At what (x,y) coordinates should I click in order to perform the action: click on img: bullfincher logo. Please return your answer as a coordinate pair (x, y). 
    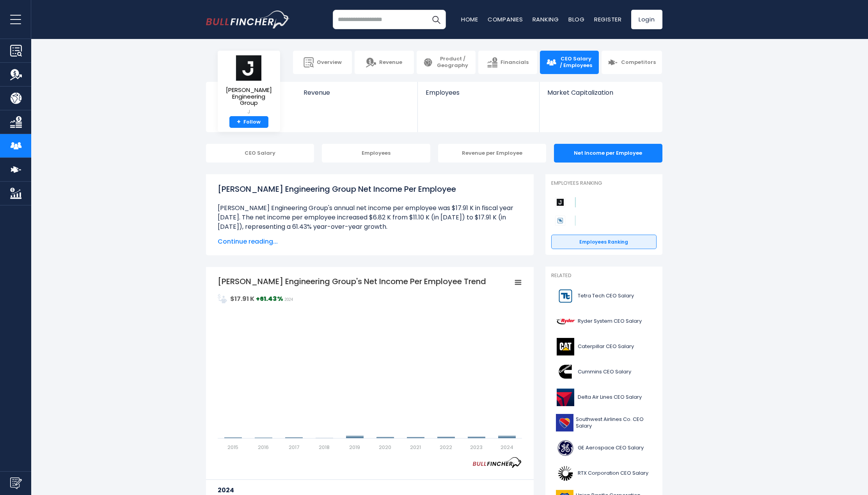
    Looking at the image, I should click on (248, 20).